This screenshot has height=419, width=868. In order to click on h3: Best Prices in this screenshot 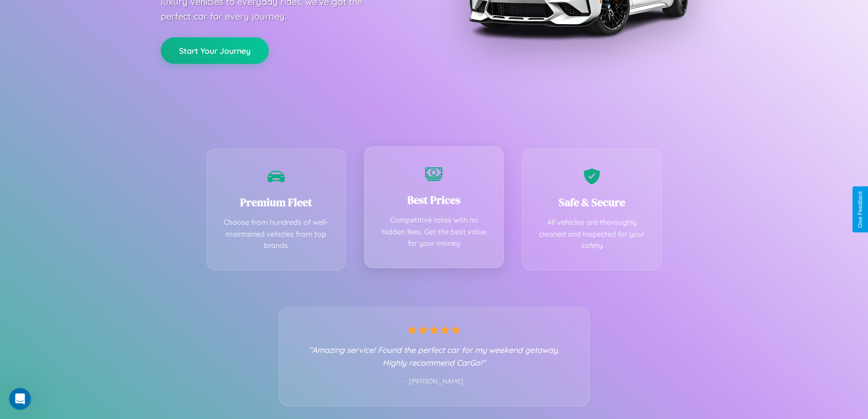, I will do `click(434, 200)`.